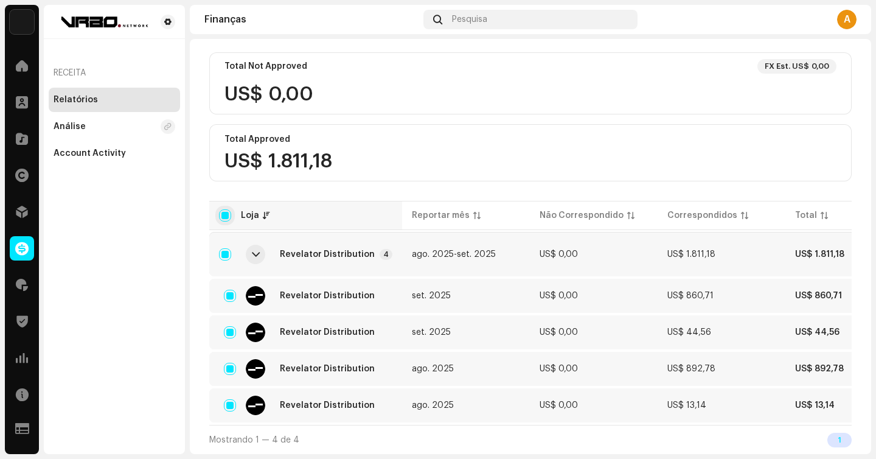  Describe the element at coordinates (254, 440) in the screenshot. I see `span: Mostrando 1 — 4 de 4` at that location.